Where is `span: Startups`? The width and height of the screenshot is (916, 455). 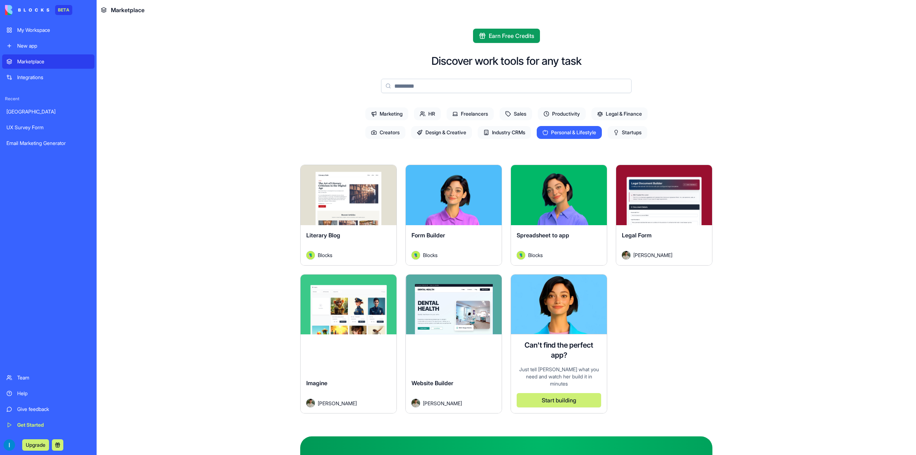
span: Startups is located at coordinates (627, 132).